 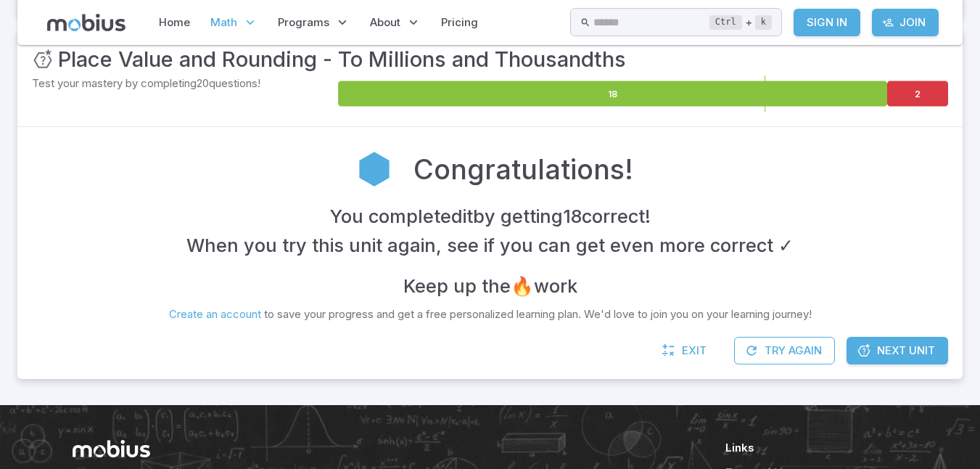 I want to click on h4: You completed it by getting 18 correct !, so click(x=490, y=216).